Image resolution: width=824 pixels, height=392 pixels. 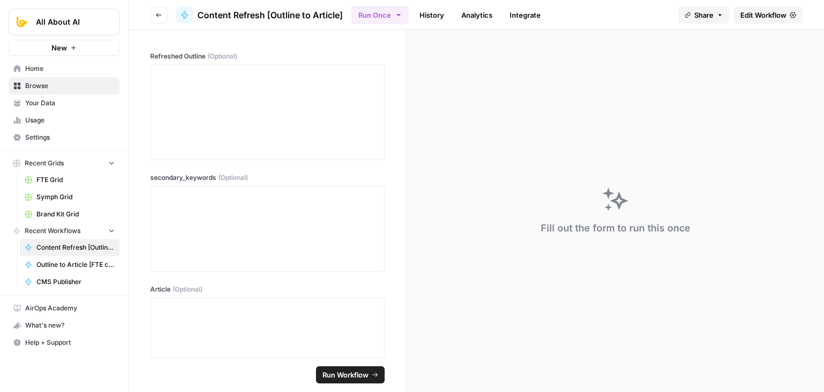 I want to click on label: secondary_keywords, so click(x=267, y=178).